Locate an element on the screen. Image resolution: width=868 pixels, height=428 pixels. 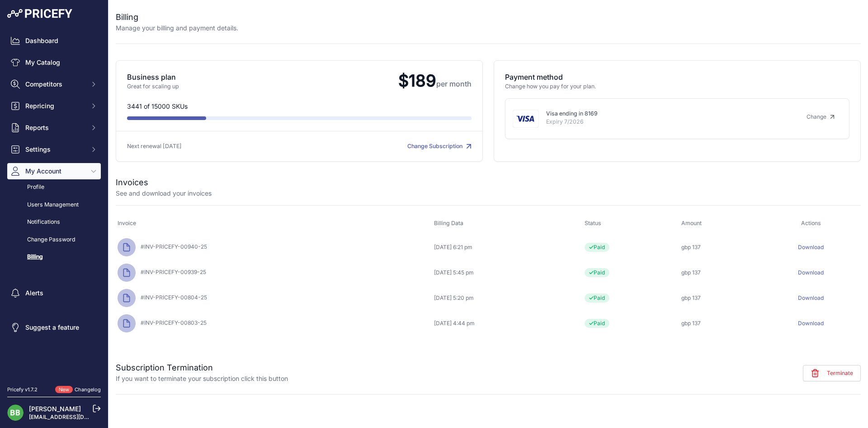
span: #INV-PRICEFY-00803-25 is located at coordinates (172, 322).